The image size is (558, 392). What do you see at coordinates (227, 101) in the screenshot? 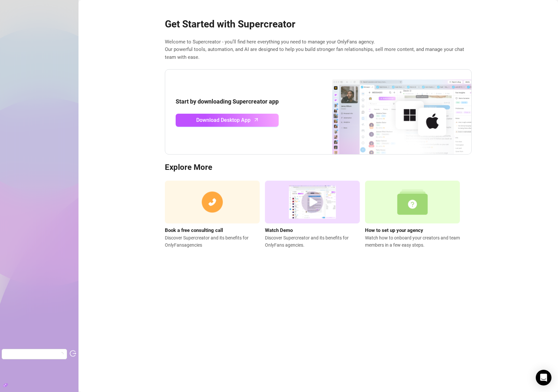
I see `strong: Start by downloading Supercreator app` at bounding box center [227, 101].